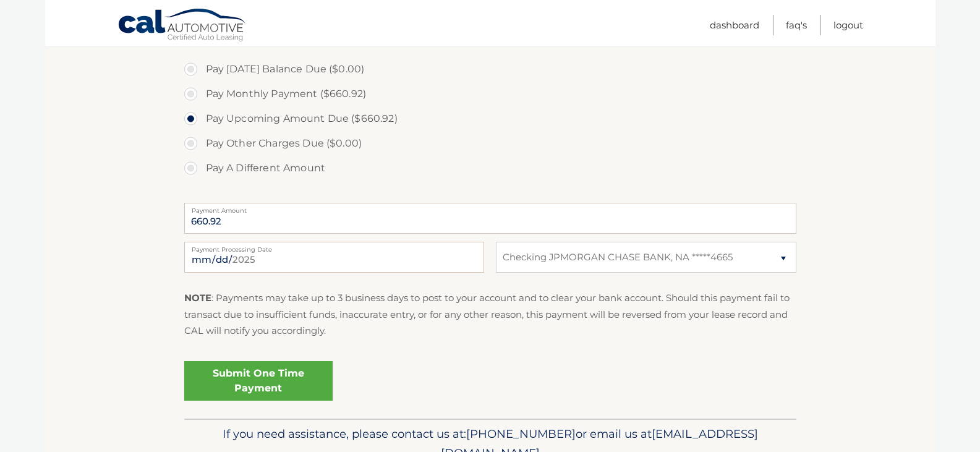  What do you see at coordinates (490, 168) in the screenshot?
I see `label: Pay A Different Amount` at bounding box center [490, 168].